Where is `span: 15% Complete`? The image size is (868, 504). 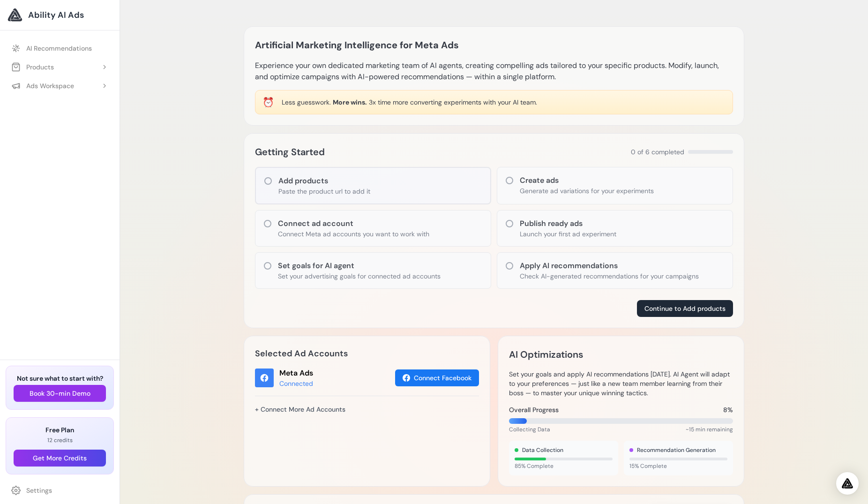
span: 15% Complete is located at coordinates (678, 466).